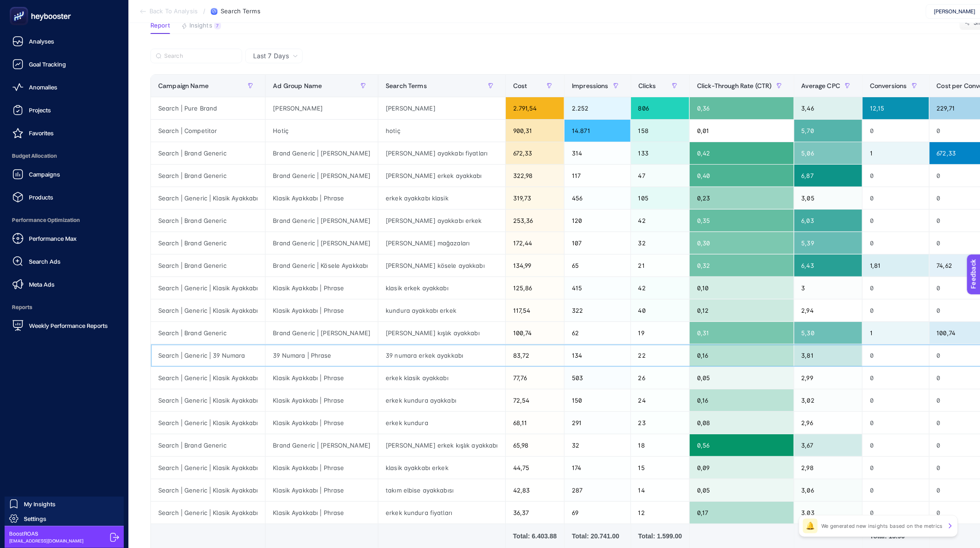 This screenshot has width=980, height=548. I want to click on a: Products, so click(64, 198).